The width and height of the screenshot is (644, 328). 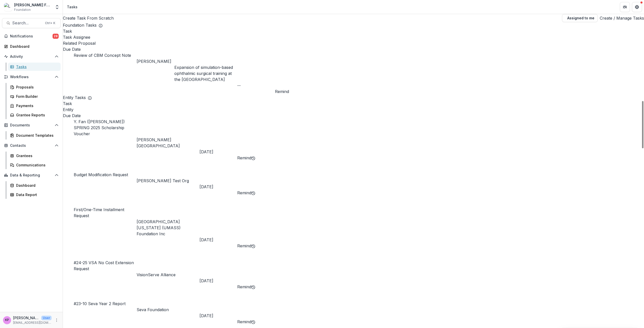 I want to click on div: Payments, so click(x=36, y=105).